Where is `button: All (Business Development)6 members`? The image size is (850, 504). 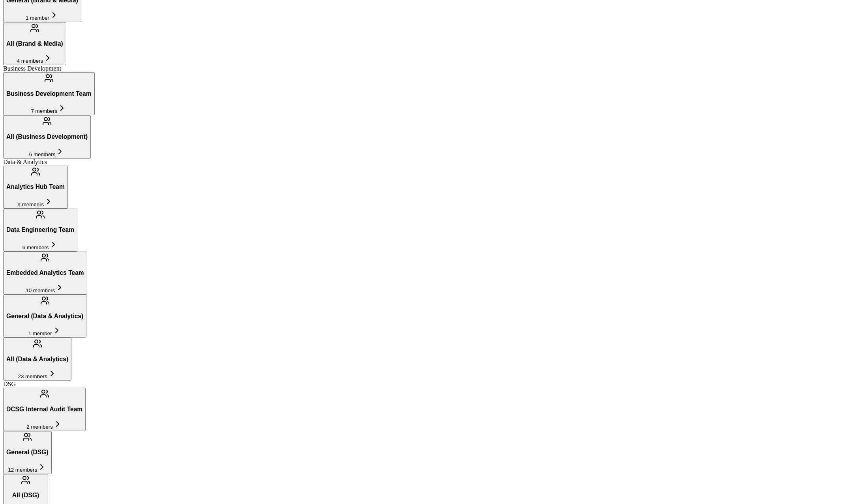
button: All (Business Development)6 members is located at coordinates (47, 137).